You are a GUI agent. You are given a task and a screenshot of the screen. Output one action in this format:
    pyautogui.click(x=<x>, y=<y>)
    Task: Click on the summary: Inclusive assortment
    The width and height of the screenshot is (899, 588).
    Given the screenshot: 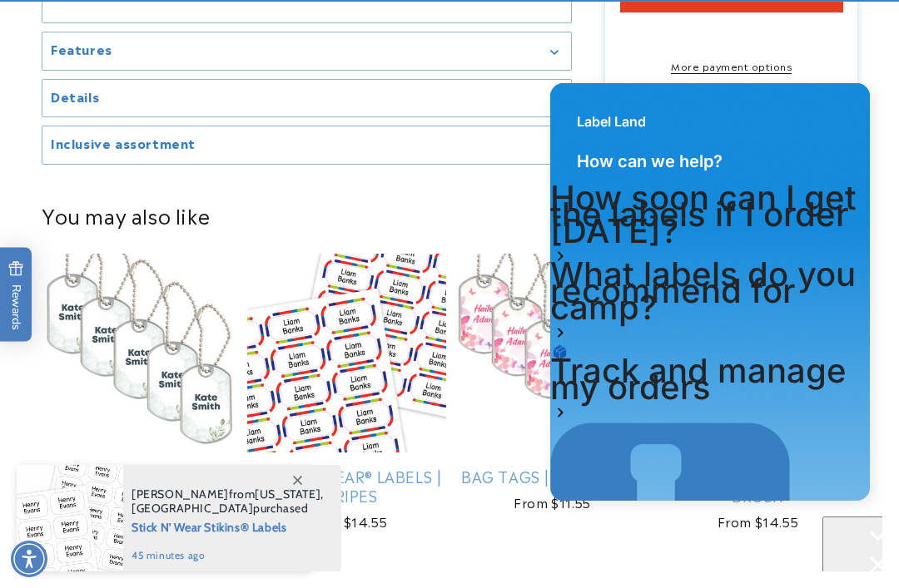 What is the action you would take?
    pyautogui.click(x=306, y=146)
    